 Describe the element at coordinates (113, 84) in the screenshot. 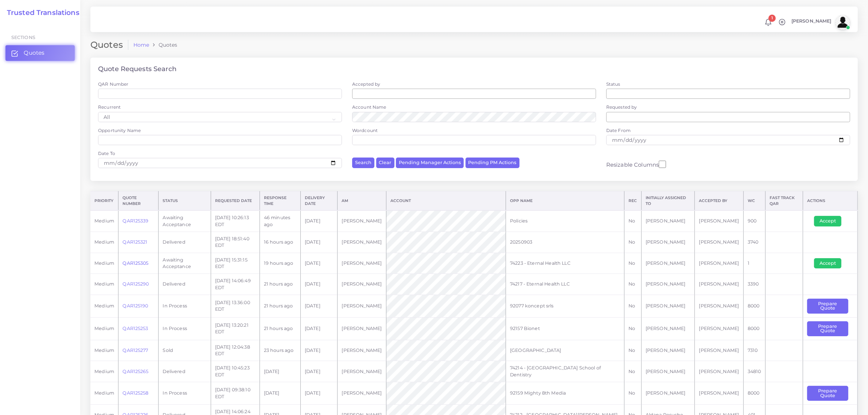

I see `label: QAR Number` at that location.